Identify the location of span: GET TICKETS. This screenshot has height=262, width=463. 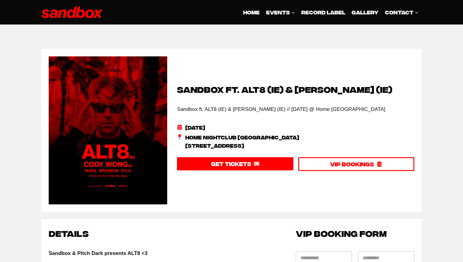
(231, 164).